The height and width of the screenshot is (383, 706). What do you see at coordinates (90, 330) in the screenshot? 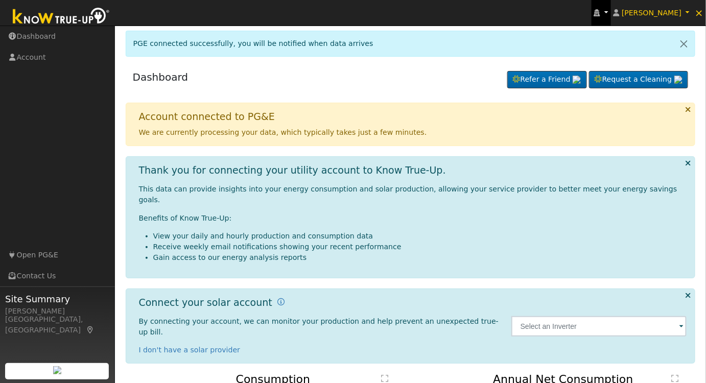
I see `a: Map` at bounding box center [90, 330].